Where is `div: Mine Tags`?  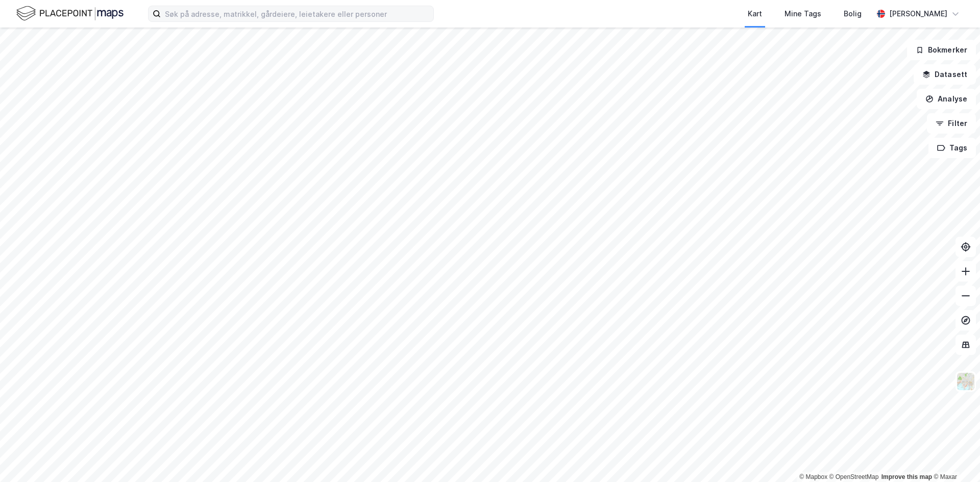 div: Mine Tags is located at coordinates (803, 14).